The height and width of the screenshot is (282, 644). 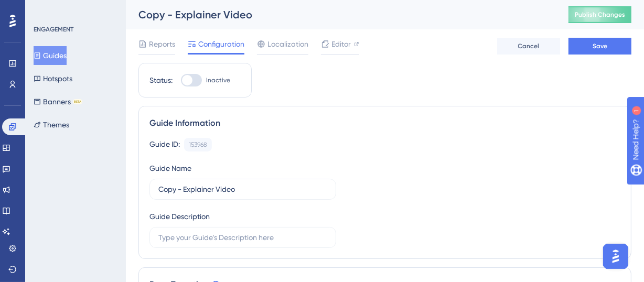 I want to click on span: Reports, so click(x=161, y=44).